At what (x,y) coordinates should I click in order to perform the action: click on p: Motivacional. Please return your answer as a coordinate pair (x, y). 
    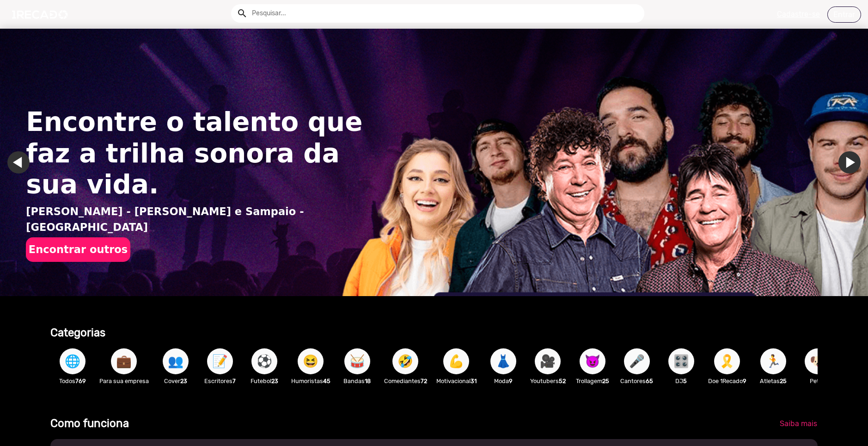
    Looking at the image, I should click on (456, 381).